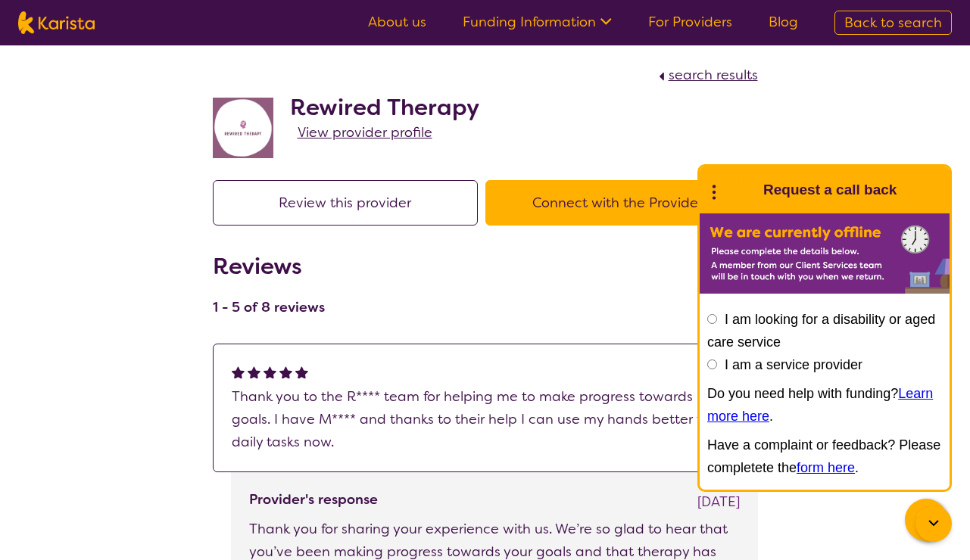 Image resolution: width=970 pixels, height=560 pixels. What do you see at coordinates (893, 23) in the screenshot?
I see `a: Back to search` at bounding box center [893, 23].